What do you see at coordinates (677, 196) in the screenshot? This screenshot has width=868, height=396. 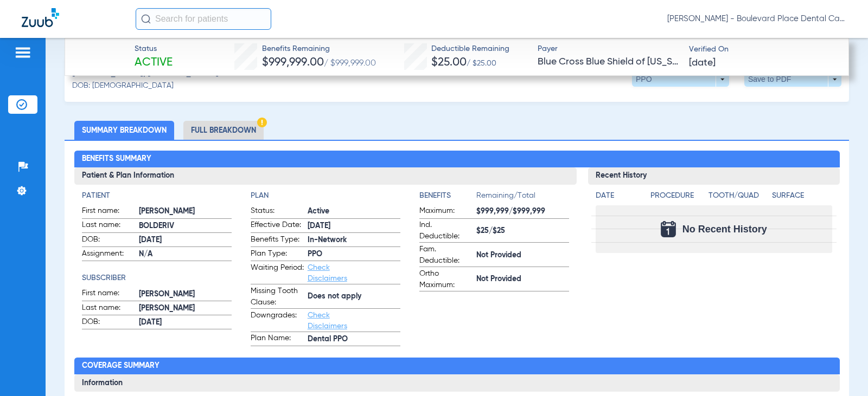 I see `h4: Procedure` at bounding box center [677, 196].